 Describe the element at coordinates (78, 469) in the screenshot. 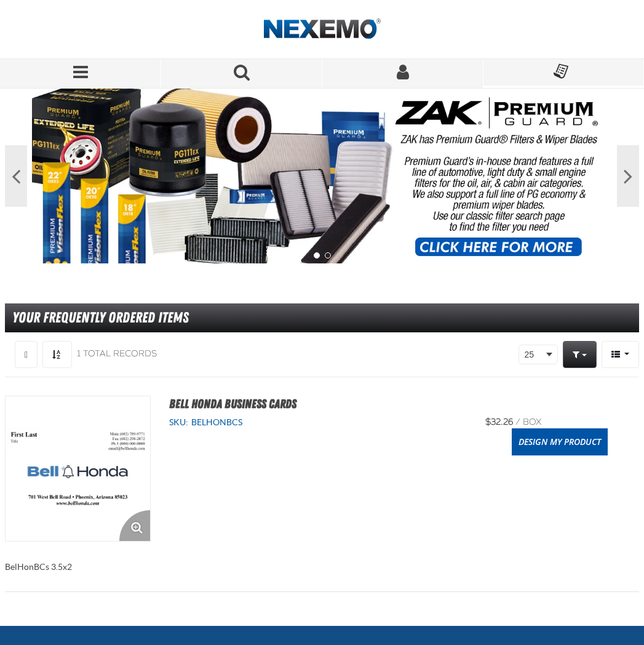

I see `View Details of the Bell Honda Business Cards` at that location.